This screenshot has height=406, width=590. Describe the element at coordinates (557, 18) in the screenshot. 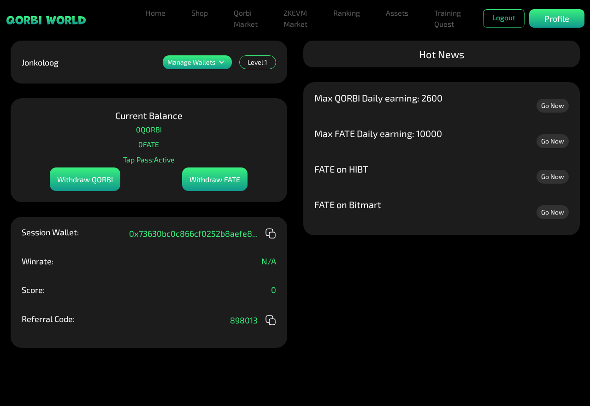

I see `p: Profile` at that location.